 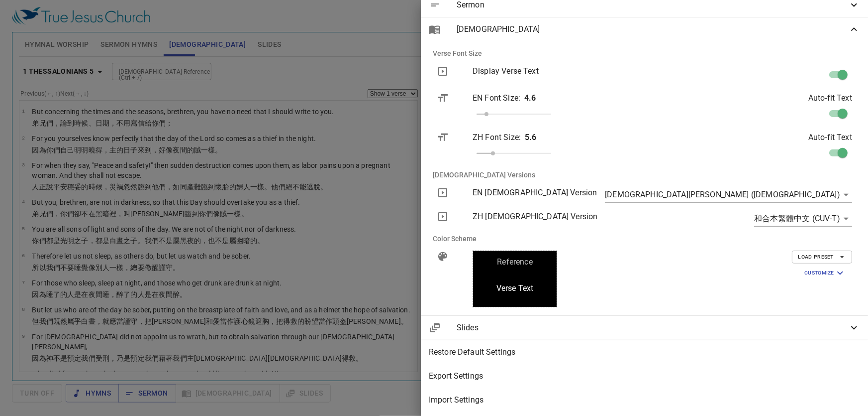 I want to click on div: Knowing Yourself and Doing Your Duty, so click(x=97, y=78).